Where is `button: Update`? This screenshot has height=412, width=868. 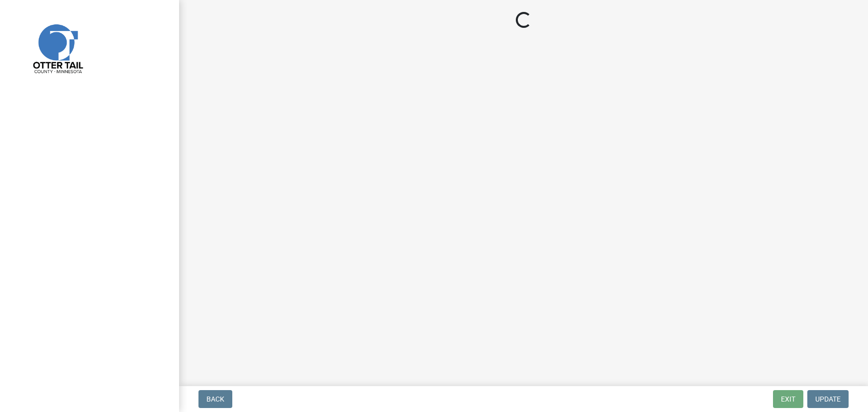 button: Update is located at coordinates (828, 399).